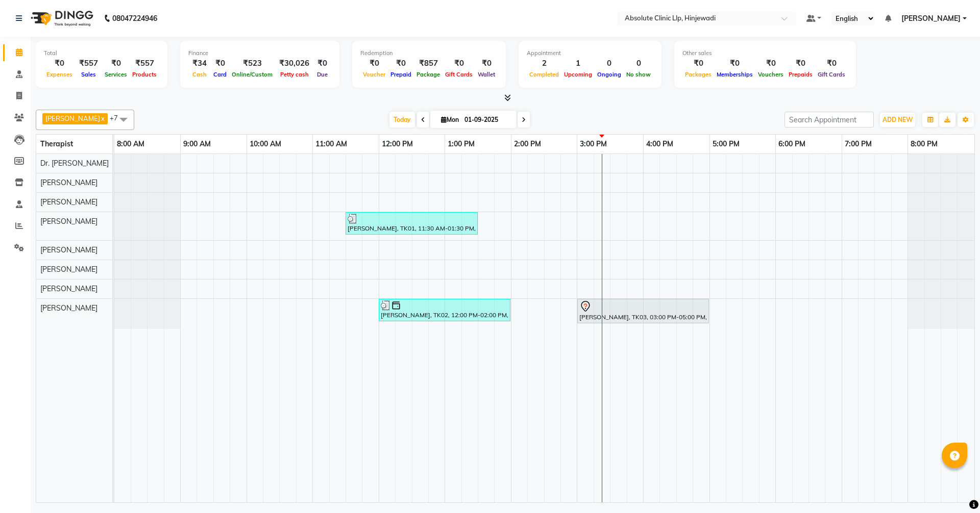  What do you see at coordinates (765, 53) in the screenshot?
I see `div: Other sales` at bounding box center [765, 53].